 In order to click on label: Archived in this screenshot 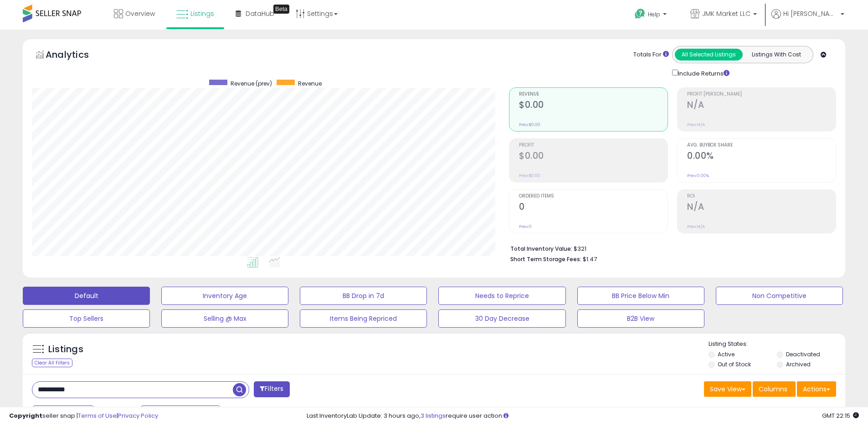, I will do `click(799, 364)`.